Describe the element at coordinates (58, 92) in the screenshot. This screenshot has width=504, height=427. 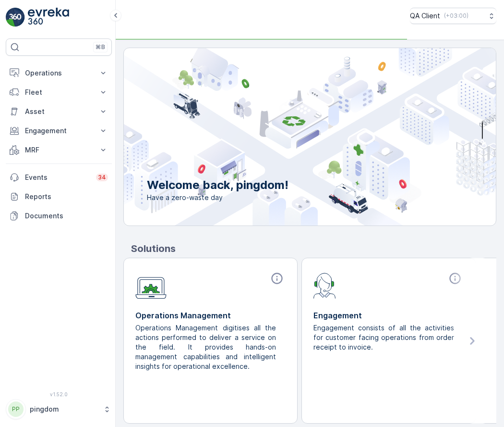
I see `button: Fleet` at that location.